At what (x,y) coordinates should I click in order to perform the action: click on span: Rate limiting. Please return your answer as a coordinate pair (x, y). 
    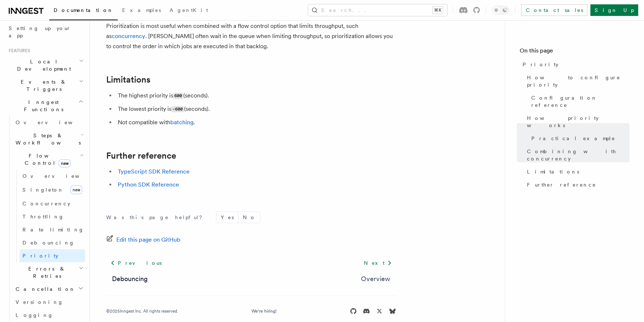
    Looking at the image, I should click on (53, 230).